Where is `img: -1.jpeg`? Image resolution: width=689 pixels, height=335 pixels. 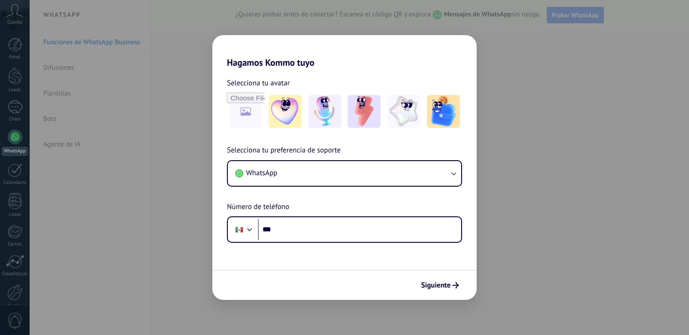 img: -1.jpeg is located at coordinates (285, 111).